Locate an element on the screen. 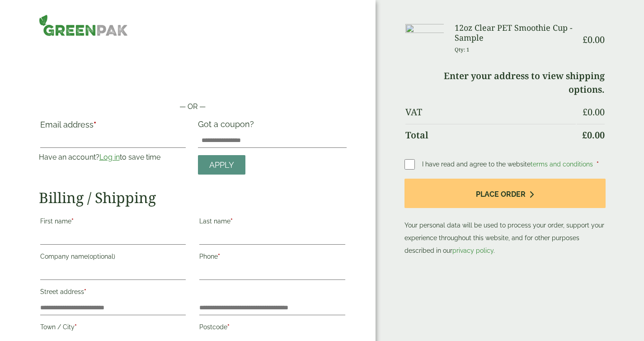 The width and height of the screenshot is (644, 341). img: GreenPak Supplies is located at coordinates (83, 25).